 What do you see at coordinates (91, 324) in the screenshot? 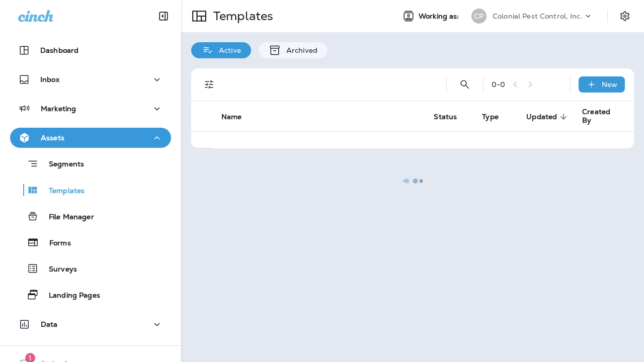
I see `button: Data` at bounding box center [91, 324].